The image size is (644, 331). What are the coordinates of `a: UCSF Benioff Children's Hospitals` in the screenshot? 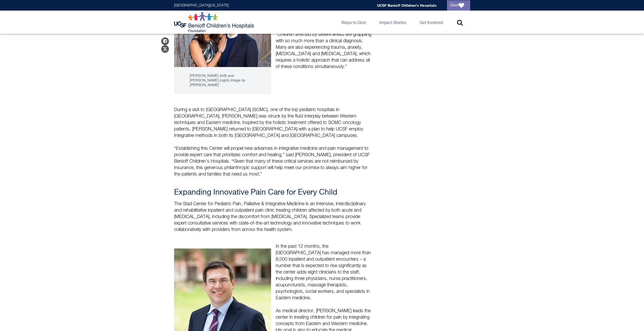 It's located at (407, 5).